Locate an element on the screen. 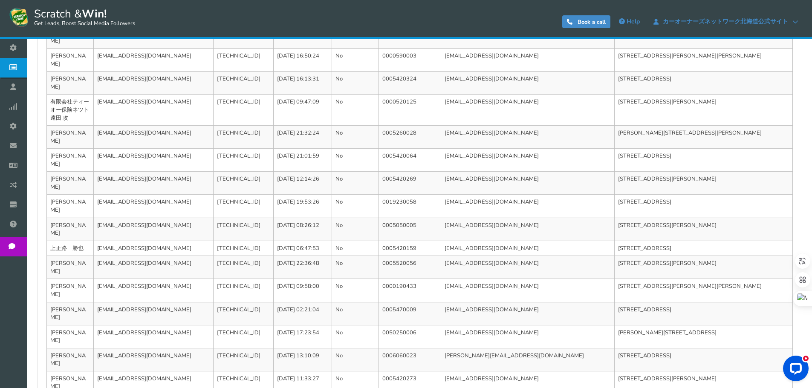 The image size is (812, 388). td: 上正路 勝也 is located at coordinates (70, 249).